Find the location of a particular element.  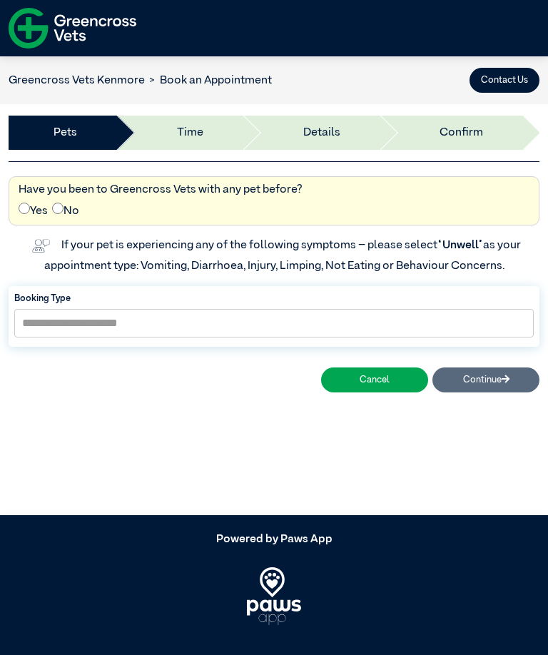

button: Cancel is located at coordinates (374, 379).